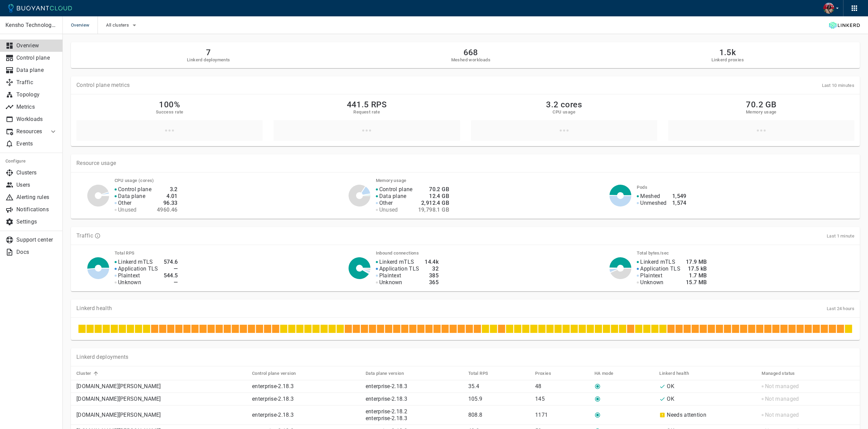  What do you see at coordinates (543, 373) in the screenshot?
I see `h5: Proxies` at bounding box center [543, 373].